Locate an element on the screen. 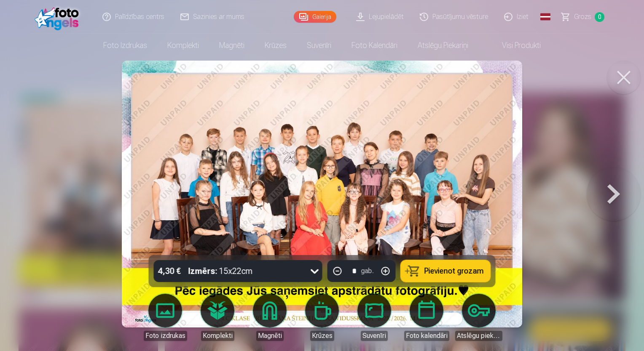 The image size is (644, 351). div: Komplekti is located at coordinates (217, 336).